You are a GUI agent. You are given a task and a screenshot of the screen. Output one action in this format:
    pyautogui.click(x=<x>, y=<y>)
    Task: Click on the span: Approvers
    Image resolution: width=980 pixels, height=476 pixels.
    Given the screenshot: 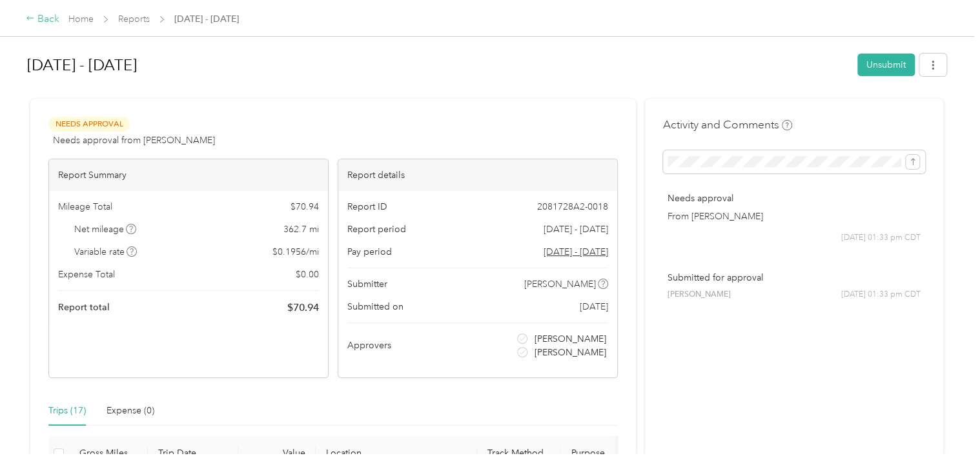 What is the action you would take?
    pyautogui.click(x=369, y=345)
    